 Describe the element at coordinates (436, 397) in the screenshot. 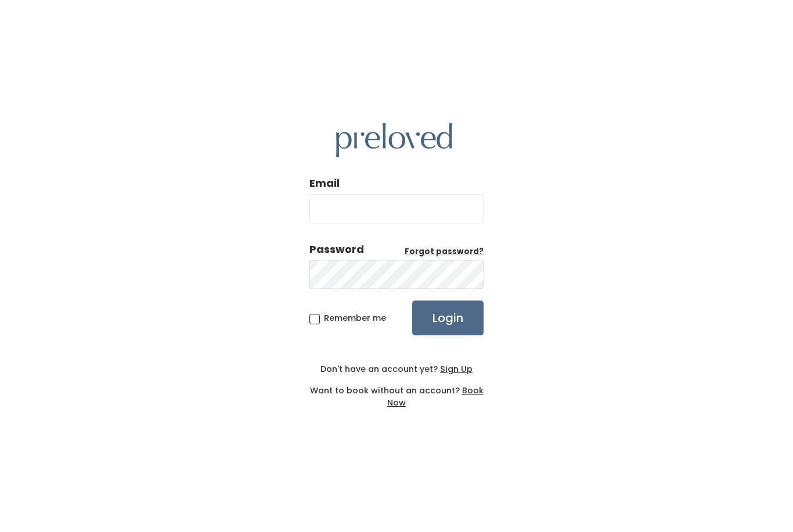

I see `u: Book Now` at that location.